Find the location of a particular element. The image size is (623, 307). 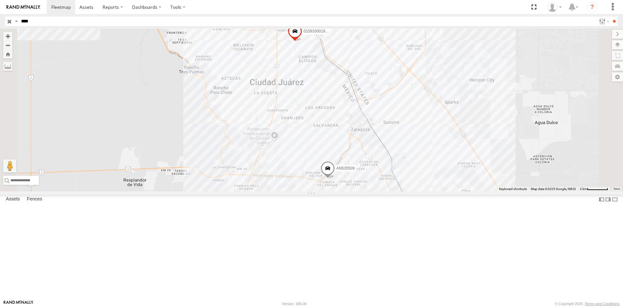

label: Fences is located at coordinates (34, 199).